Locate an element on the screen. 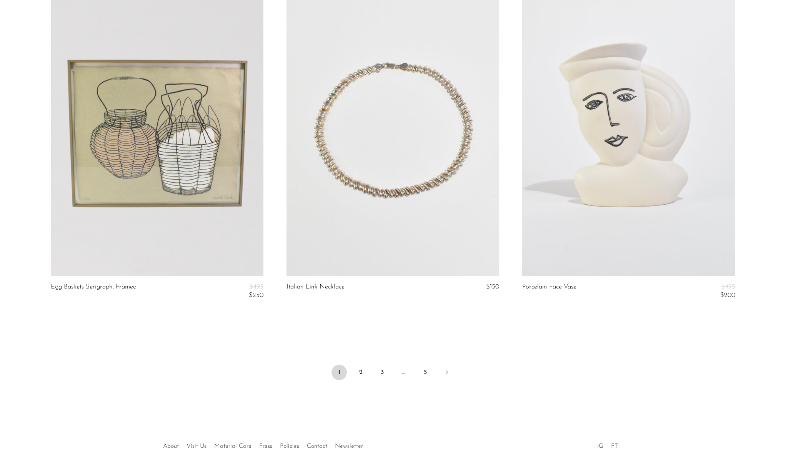 This screenshot has height=452, width=786. a: Next is located at coordinates (447, 373).